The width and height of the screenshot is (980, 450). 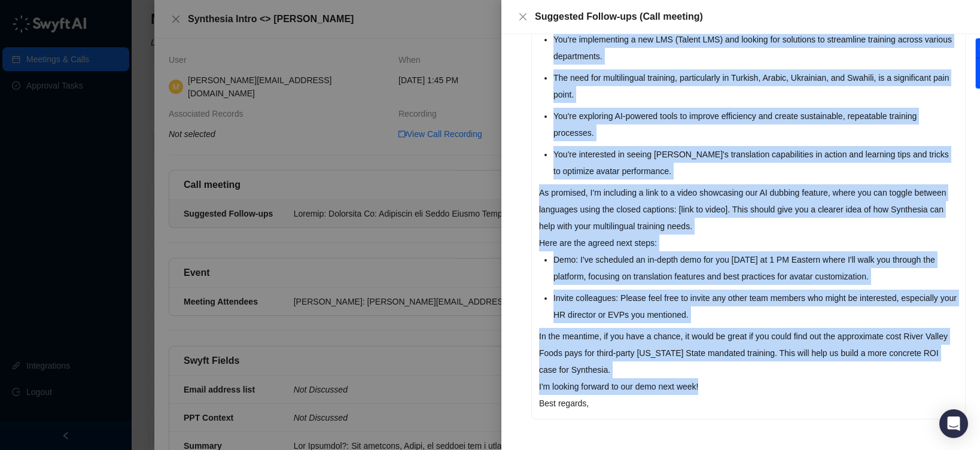 What do you see at coordinates (522, 17) in the screenshot?
I see `button: Close` at bounding box center [522, 17].